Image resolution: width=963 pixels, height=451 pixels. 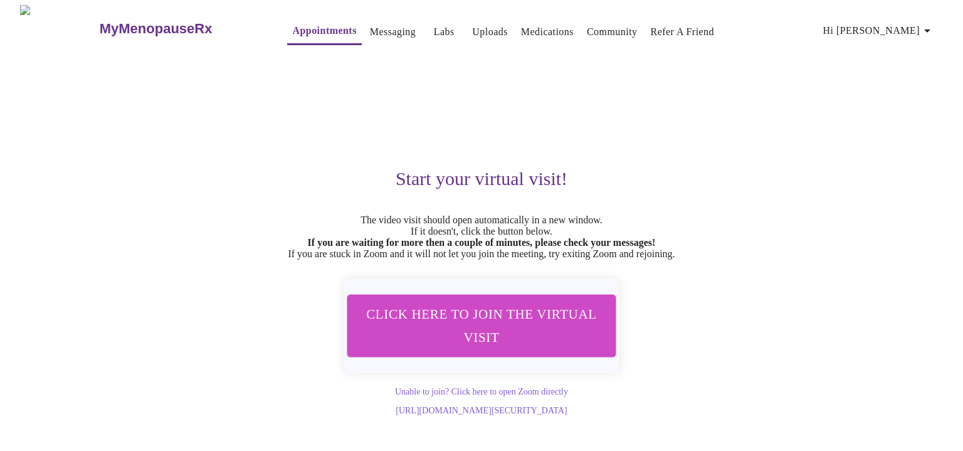 What do you see at coordinates (481, 325) in the screenshot?
I see `button: Click here to join the virtual visit` at bounding box center [481, 325].